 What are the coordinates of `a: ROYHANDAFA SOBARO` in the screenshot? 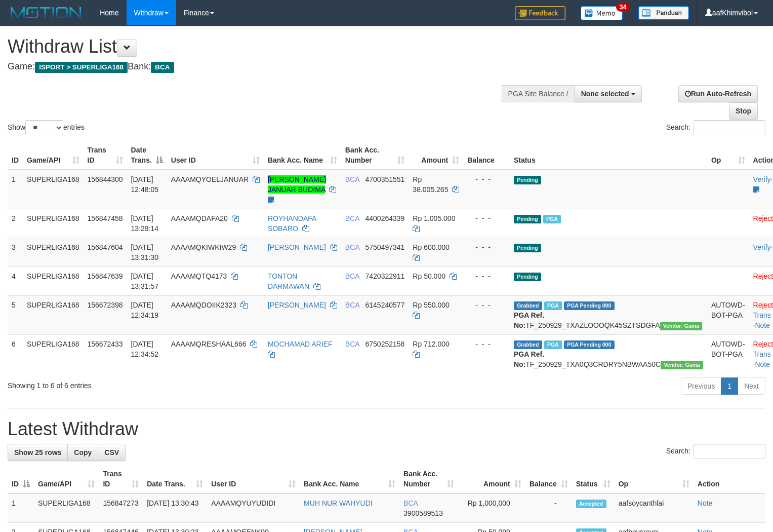 It's located at (292, 223).